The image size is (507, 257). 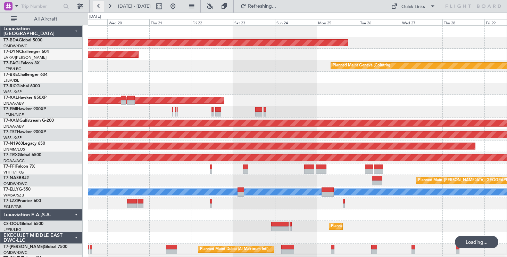 I want to click on div: Planned Maint Geneva (Cointrin), so click(x=361, y=66).